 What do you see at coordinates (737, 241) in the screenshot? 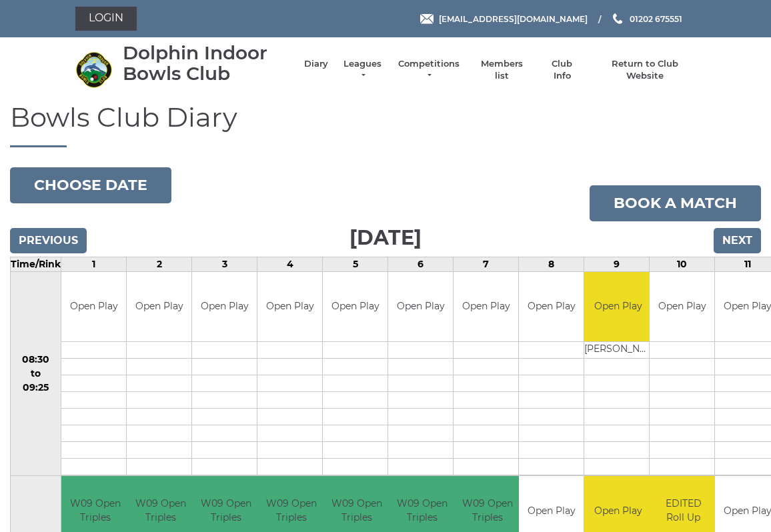
I see `input: Next` at bounding box center [737, 241].